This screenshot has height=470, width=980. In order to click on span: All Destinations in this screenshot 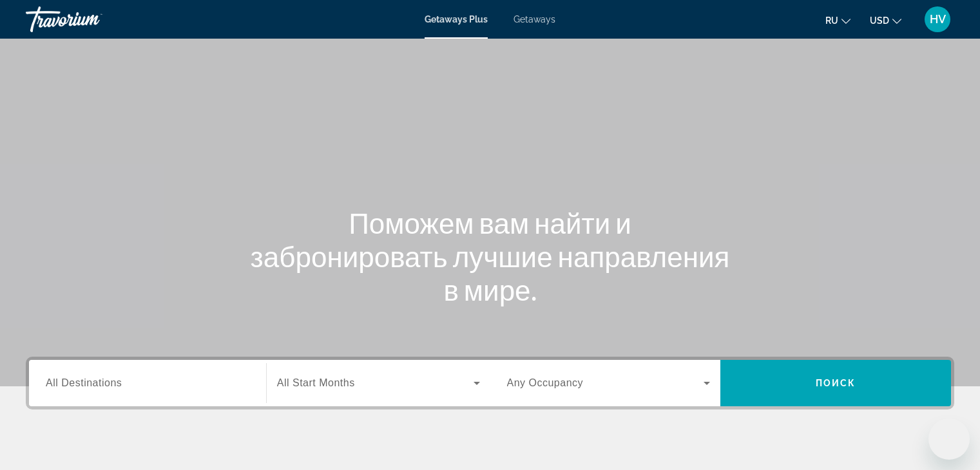, I will do `click(84, 382)`.